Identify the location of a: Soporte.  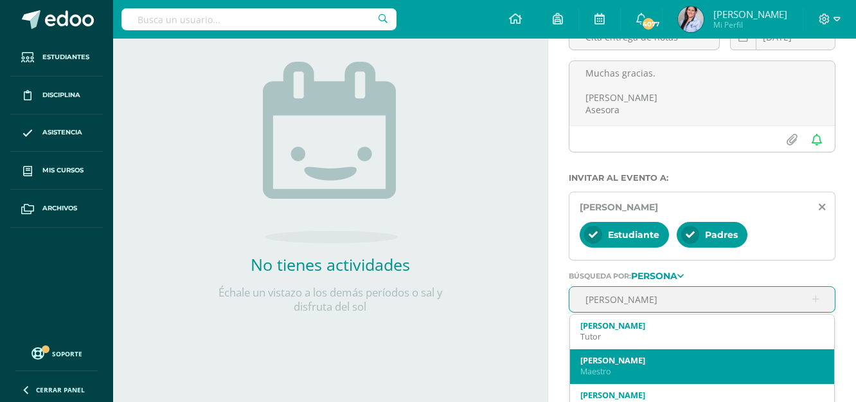
(57, 352).